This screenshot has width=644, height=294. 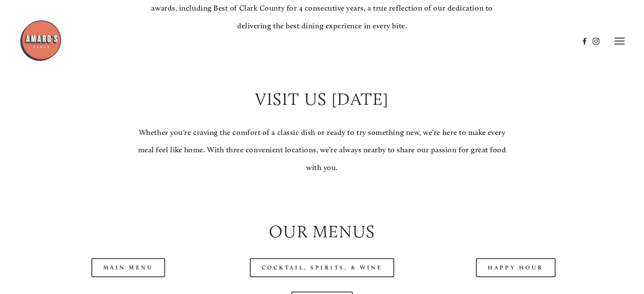 I want to click on h2: Our Menus, so click(x=322, y=231).